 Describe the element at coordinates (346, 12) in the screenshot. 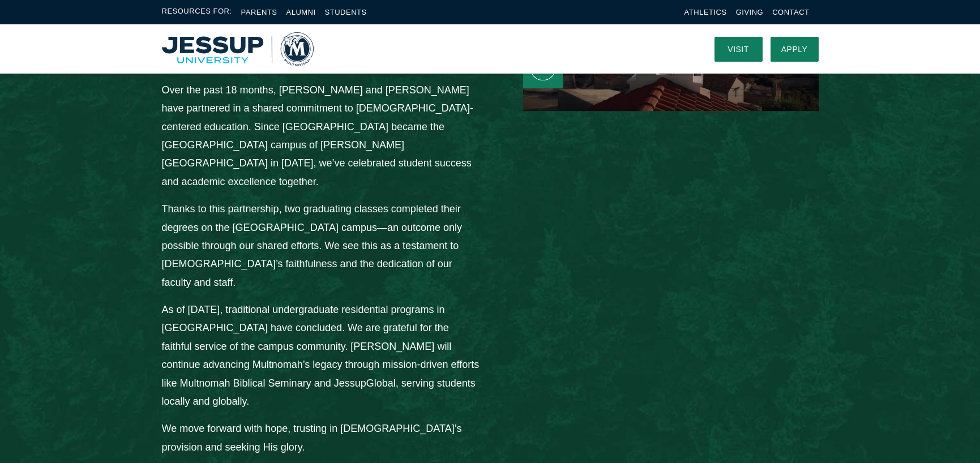

I see `a: Students` at that location.